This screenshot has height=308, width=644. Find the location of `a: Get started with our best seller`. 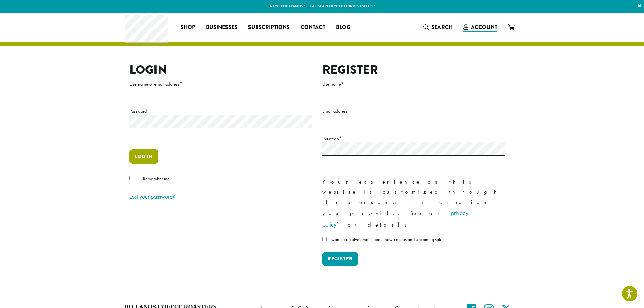

a: Get started with our best seller is located at coordinates (343, 6).